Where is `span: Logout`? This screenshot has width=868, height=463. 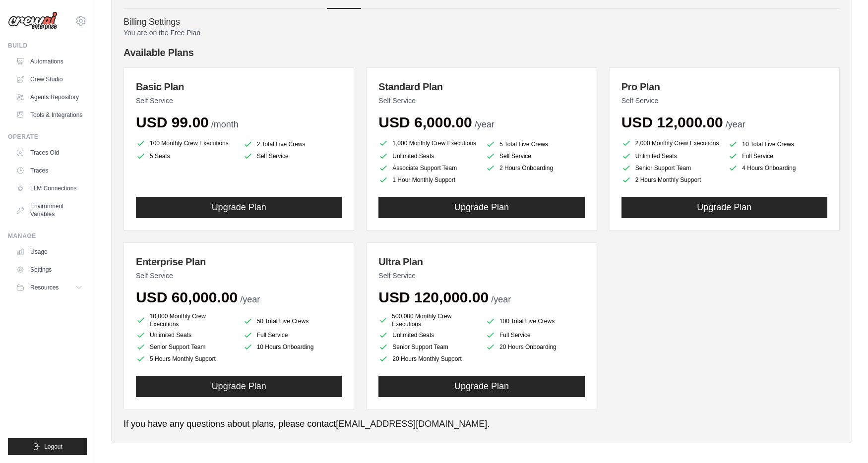
span: Logout is located at coordinates (53, 447).